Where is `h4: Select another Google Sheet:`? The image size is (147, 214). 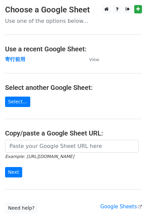
h4: Select another Google Sheet: is located at coordinates (73, 88).